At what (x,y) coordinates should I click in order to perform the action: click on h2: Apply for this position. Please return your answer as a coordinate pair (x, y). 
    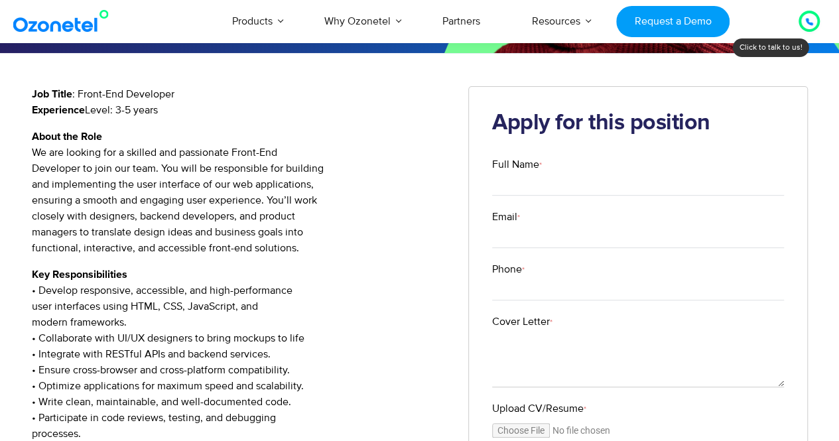
    Looking at the image, I should click on (638, 123).